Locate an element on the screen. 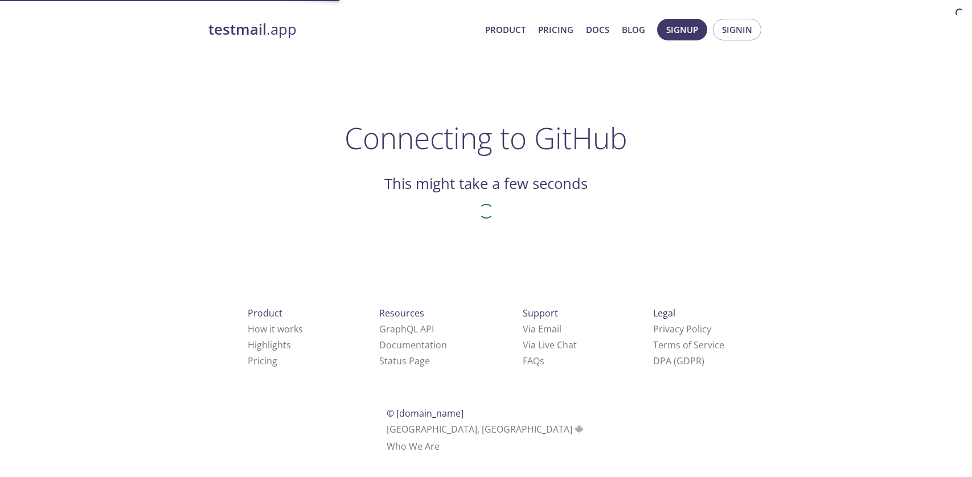  h1: Connecting to GitHub is located at coordinates (485, 138).